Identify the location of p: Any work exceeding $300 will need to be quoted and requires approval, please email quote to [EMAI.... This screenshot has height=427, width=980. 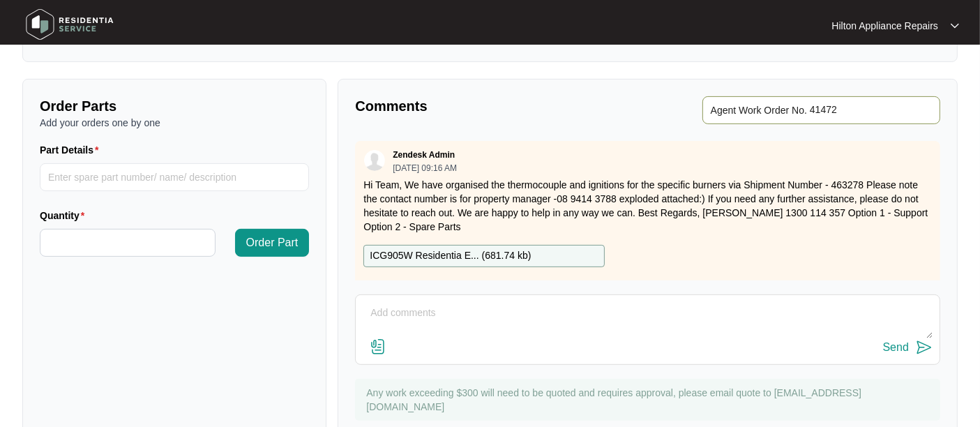
(649, 400).